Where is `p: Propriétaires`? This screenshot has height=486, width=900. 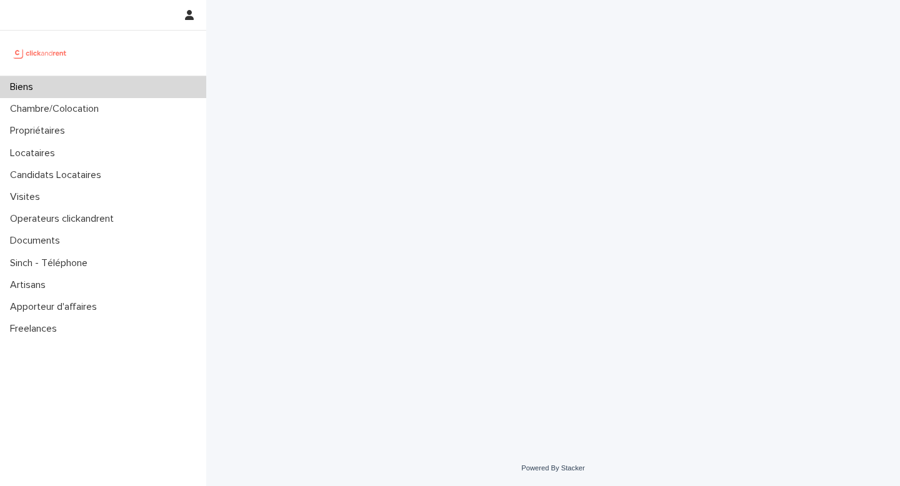
p: Propriétaires is located at coordinates (40, 131).